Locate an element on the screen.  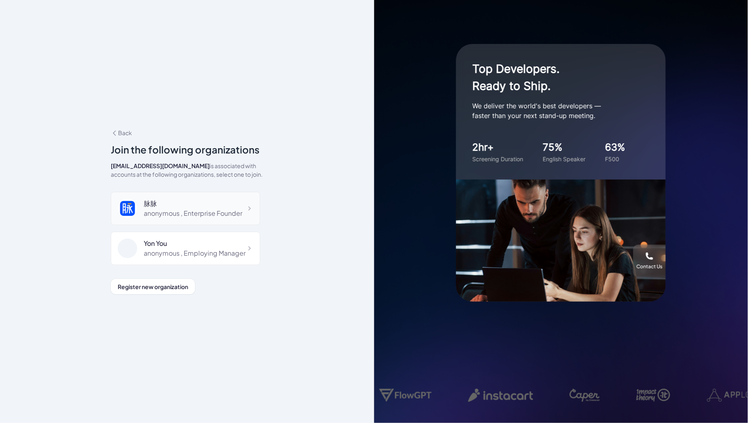
div: 63% is located at coordinates (615, 147).